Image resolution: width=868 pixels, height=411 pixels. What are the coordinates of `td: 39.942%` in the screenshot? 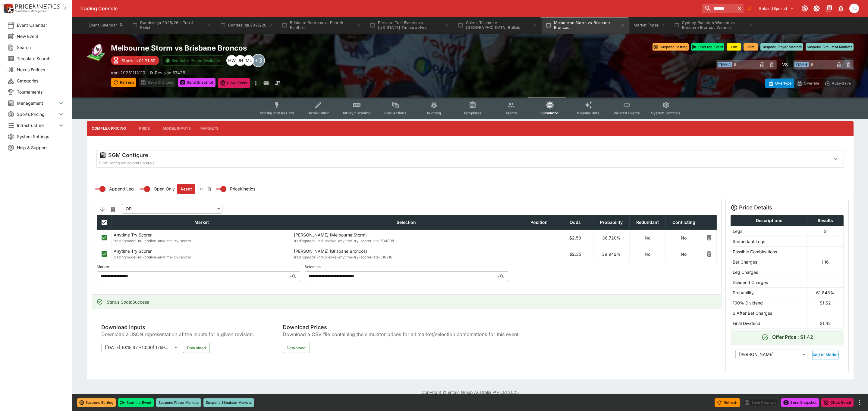 It's located at (611, 254).